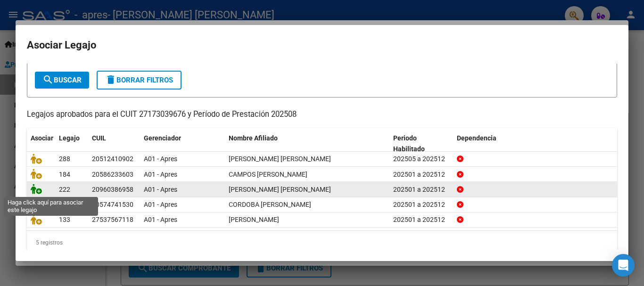  Describe the element at coordinates (182, 144) in the screenshot. I see `datatable-header-cell: Gerenciador` at that location.